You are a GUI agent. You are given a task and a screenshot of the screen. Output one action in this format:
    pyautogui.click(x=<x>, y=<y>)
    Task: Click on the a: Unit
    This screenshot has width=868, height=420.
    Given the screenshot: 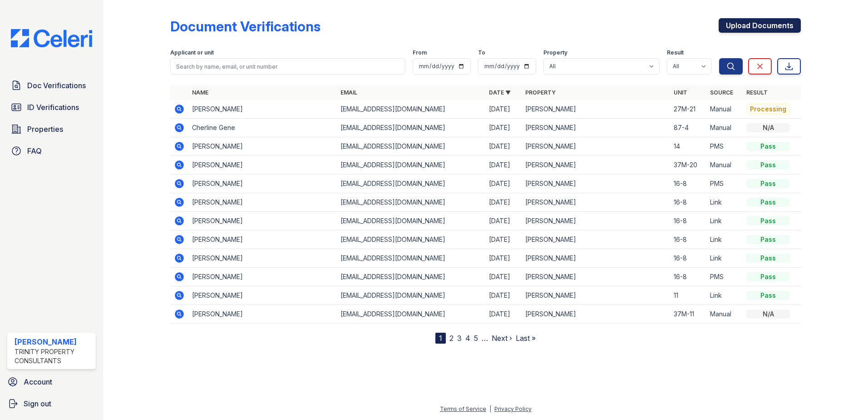 What is the action you would take?
    pyautogui.click(x=681, y=92)
    